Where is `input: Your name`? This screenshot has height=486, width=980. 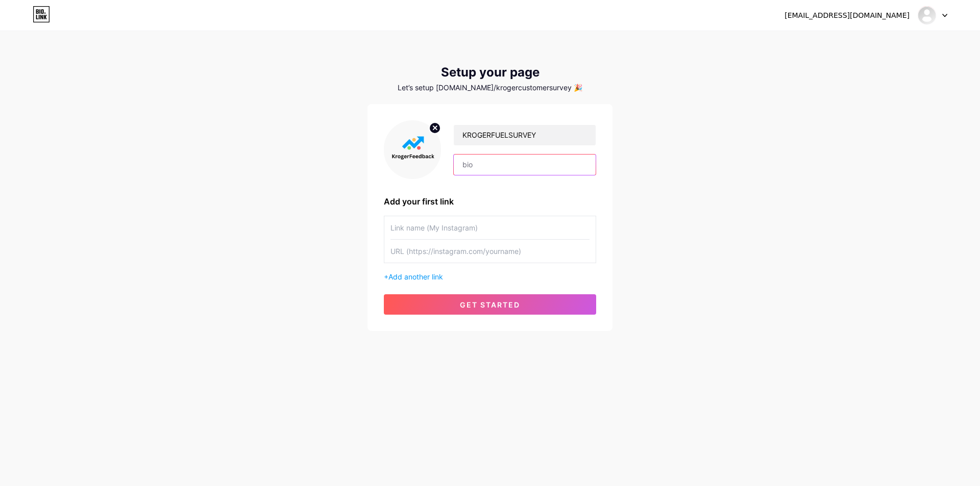
input: Your name is located at coordinates (525, 135).